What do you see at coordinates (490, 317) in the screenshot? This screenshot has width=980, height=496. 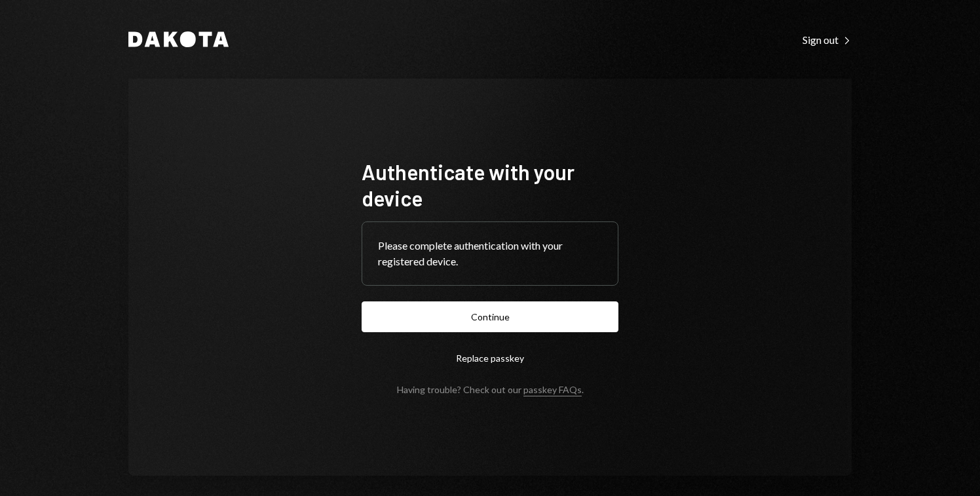 I see `button: Continue` at bounding box center [490, 317].